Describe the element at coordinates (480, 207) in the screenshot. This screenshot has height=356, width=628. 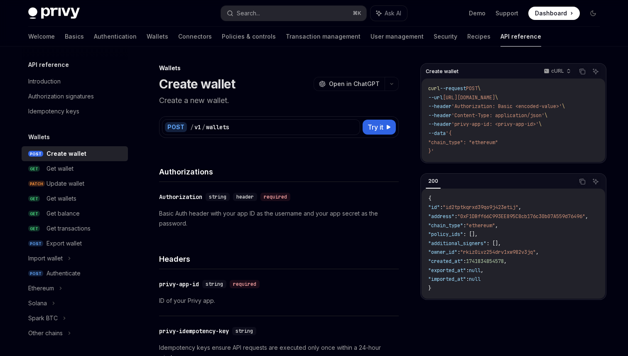
I see `span: "id2tptkqrxd39qo9j423etij"` at that location.